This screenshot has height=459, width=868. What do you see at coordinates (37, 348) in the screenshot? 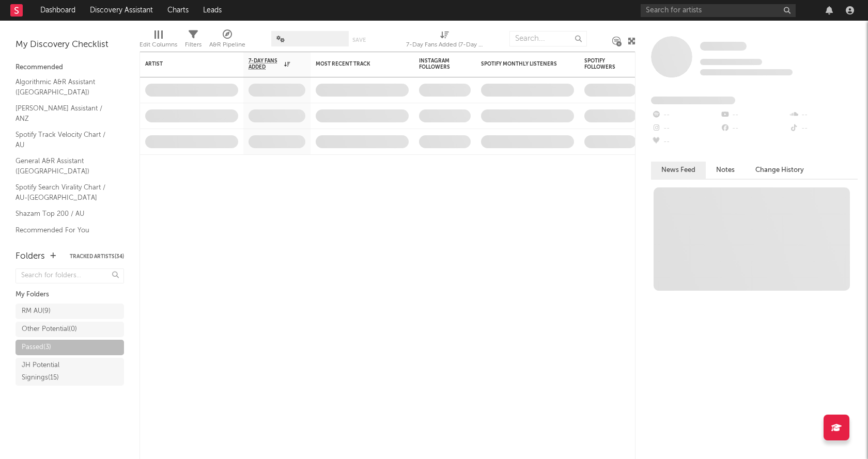
I see `div: Passed ( 3 )` at bounding box center [37, 348].